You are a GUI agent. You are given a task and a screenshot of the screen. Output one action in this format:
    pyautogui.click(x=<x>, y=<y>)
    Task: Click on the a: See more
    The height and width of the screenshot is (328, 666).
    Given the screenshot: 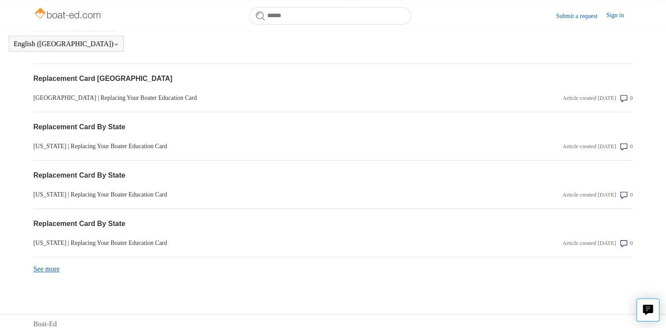 What is the action you would take?
    pyautogui.click(x=47, y=269)
    